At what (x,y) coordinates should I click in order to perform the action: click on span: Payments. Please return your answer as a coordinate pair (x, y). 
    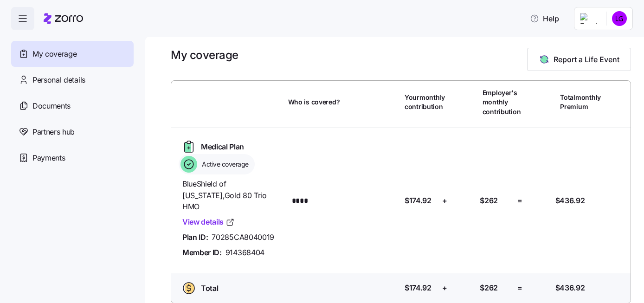
    Looking at the image, I should click on (49, 158).